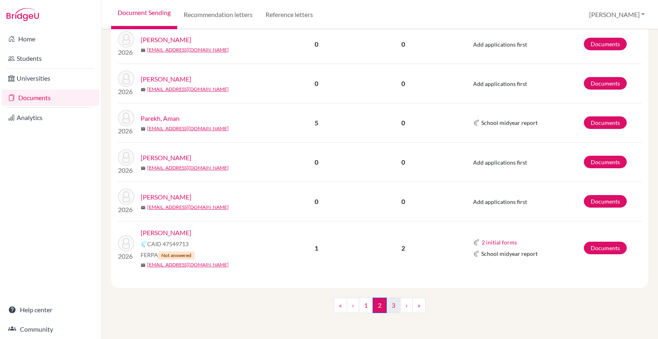  What do you see at coordinates (126, 39) in the screenshot?
I see `img: McKinnon, Oscar` at bounding box center [126, 39].